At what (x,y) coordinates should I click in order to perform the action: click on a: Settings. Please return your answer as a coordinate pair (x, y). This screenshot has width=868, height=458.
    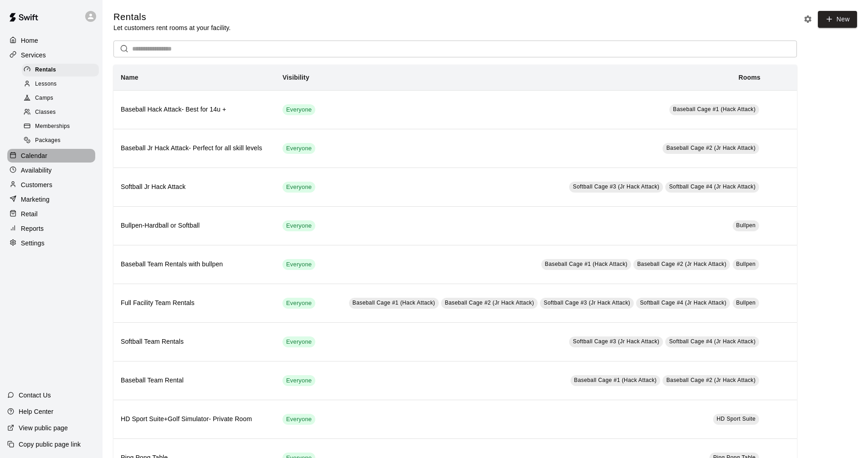
    Looking at the image, I should click on (51, 243).